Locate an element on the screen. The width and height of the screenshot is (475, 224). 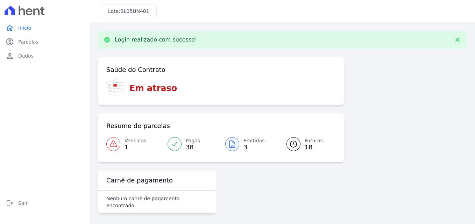
span: Pagas is located at coordinates (193, 141).